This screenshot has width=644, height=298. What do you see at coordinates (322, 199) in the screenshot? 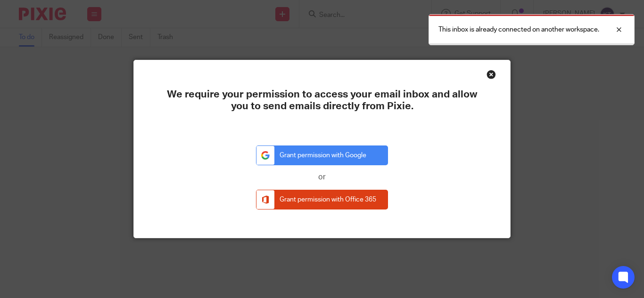
I see `a: Grant permission with Office 365` at bounding box center [322, 199].